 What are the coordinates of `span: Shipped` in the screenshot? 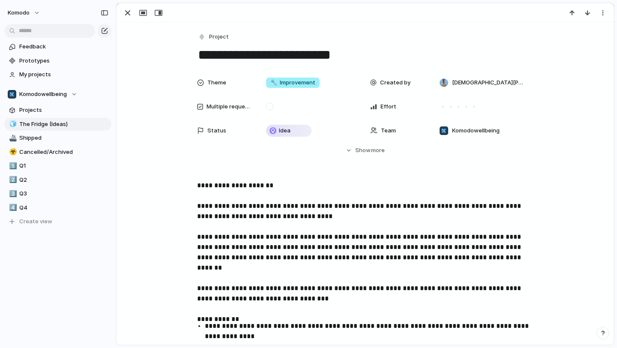 It's located at (64, 138).